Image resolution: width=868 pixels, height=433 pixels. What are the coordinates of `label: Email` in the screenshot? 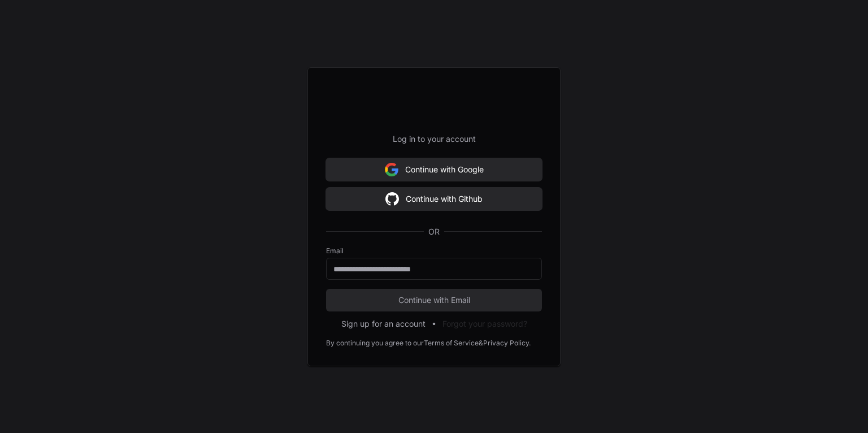 It's located at (434, 251).